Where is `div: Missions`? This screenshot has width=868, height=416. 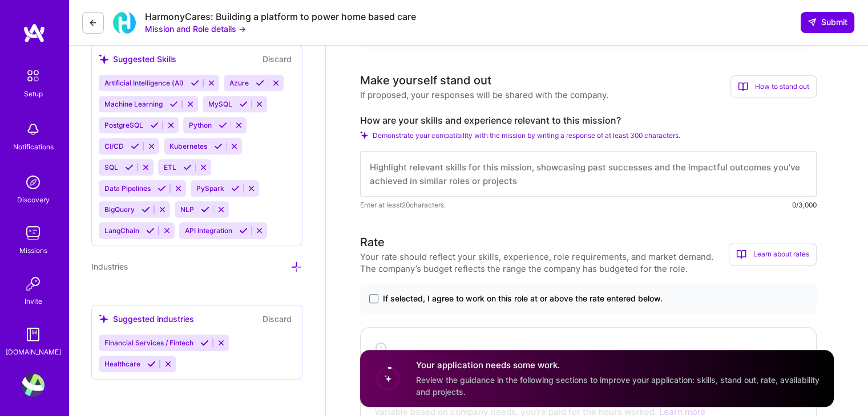
div: Missions is located at coordinates (33, 250).